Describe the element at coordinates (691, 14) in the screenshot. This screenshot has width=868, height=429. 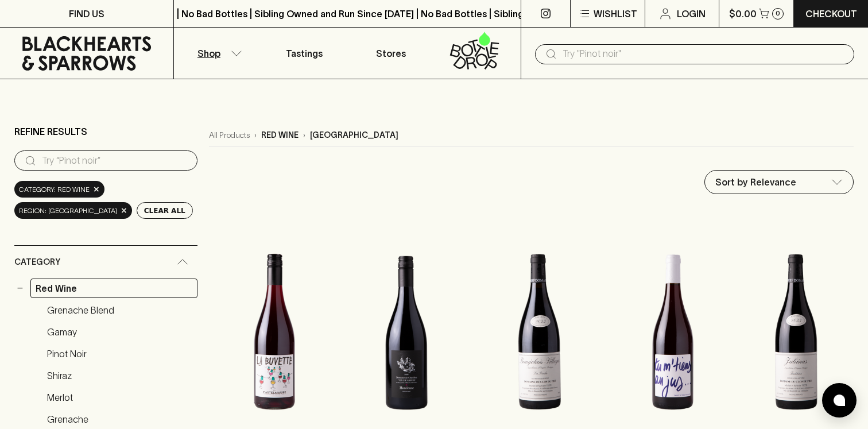
I see `p: Login` at that location.